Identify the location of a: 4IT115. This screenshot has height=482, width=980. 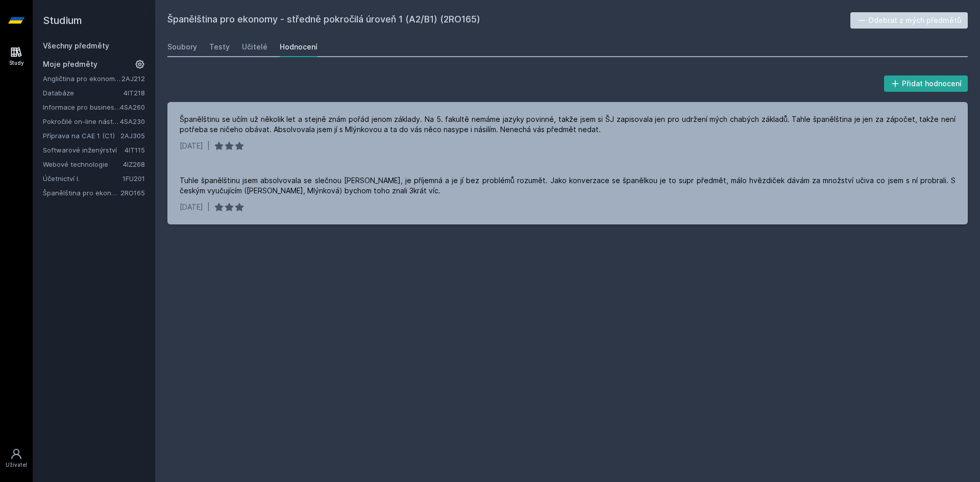
(135, 150).